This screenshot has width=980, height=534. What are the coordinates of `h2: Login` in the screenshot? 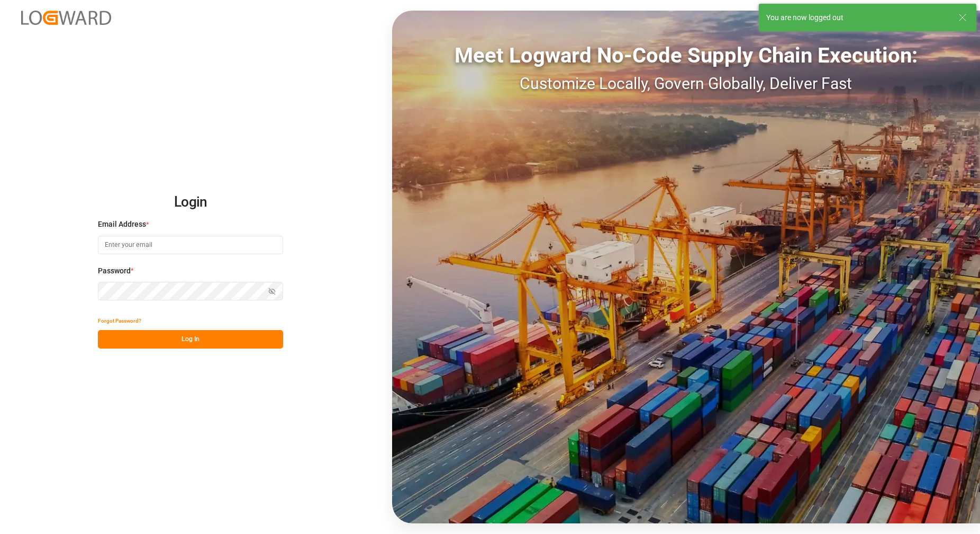 It's located at (191, 202).